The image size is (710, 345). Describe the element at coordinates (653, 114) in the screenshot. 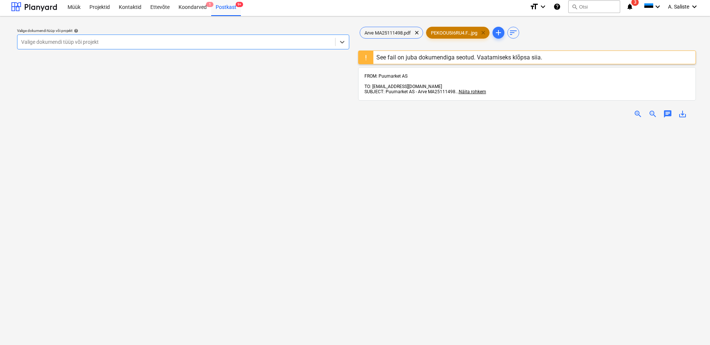

I see `span: zoom_out` at that location.